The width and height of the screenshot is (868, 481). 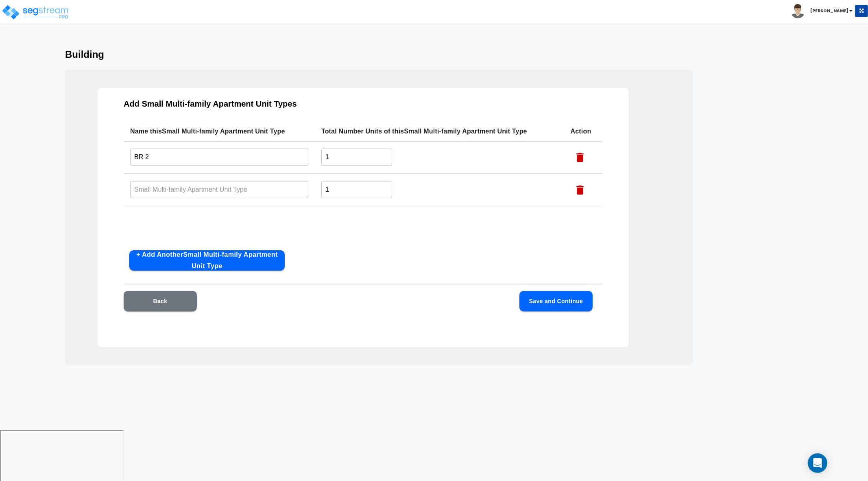 What do you see at coordinates (434, 54) in the screenshot?
I see `h3: Building` at bounding box center [434, 54].